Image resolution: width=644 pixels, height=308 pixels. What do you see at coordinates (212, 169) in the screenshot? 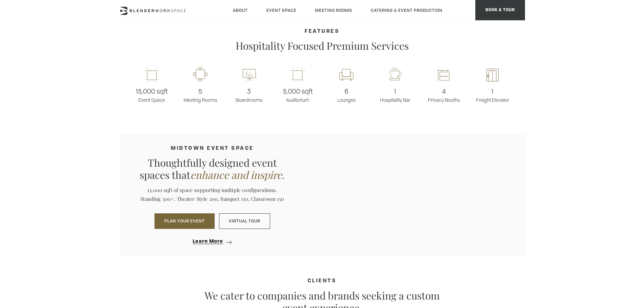
I see `p: Thoughtfully designed event spaces that` at bounding box center [212, 169].